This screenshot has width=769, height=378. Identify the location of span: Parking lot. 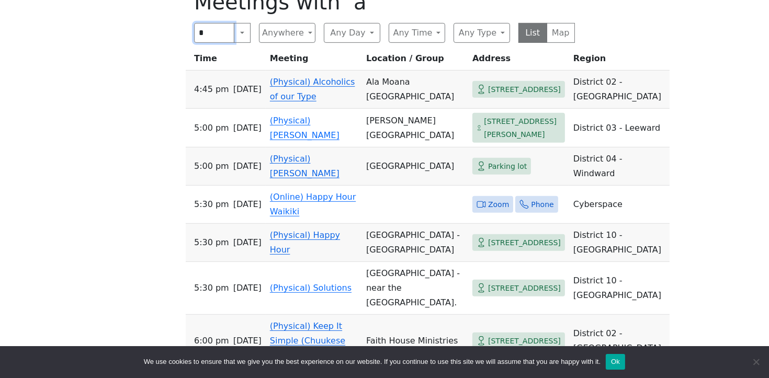
(508, 166).